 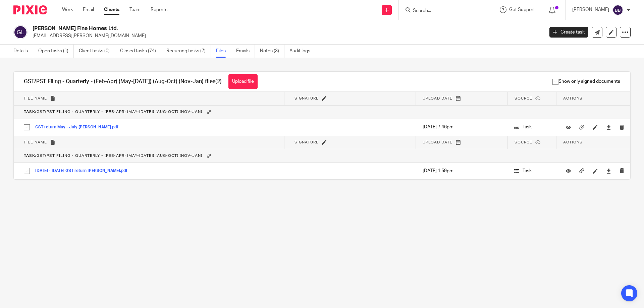 I want to click on a: Reports, so click(x=159, y=10).